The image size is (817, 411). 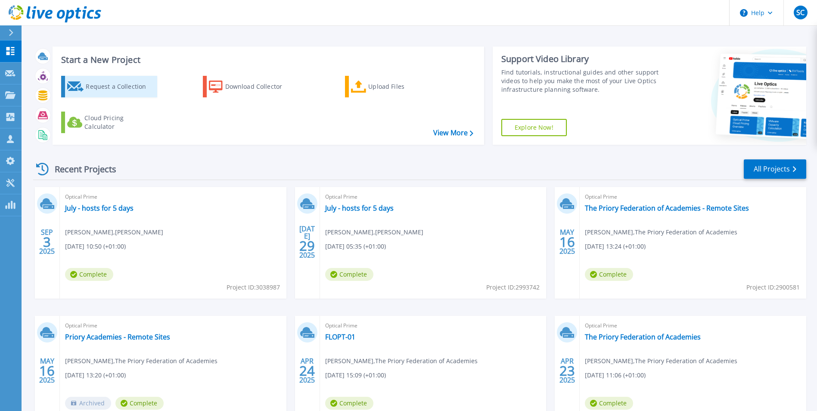 I want to click on div: Support Video Library, so click(x=581, y=59).